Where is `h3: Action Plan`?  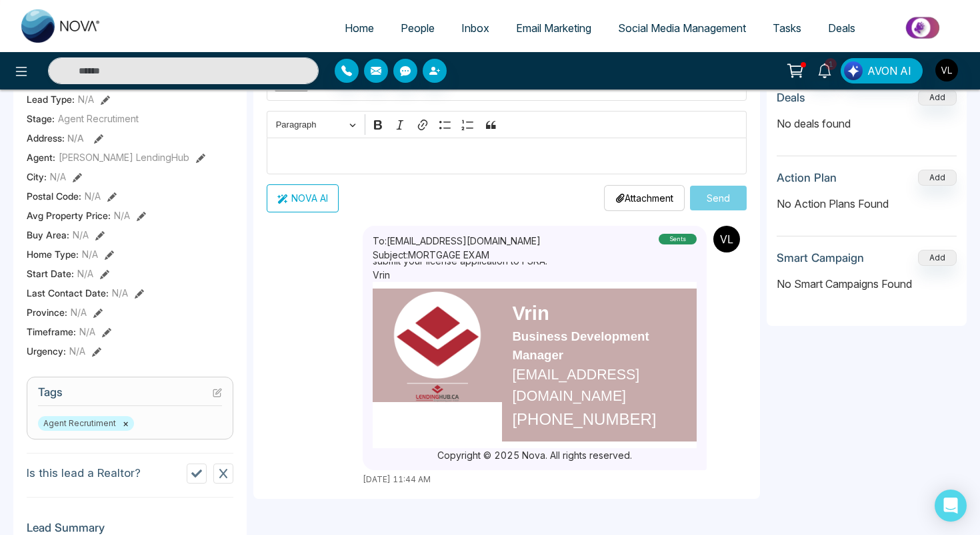
h3: Action Plan is located at coordinates (806, 177).